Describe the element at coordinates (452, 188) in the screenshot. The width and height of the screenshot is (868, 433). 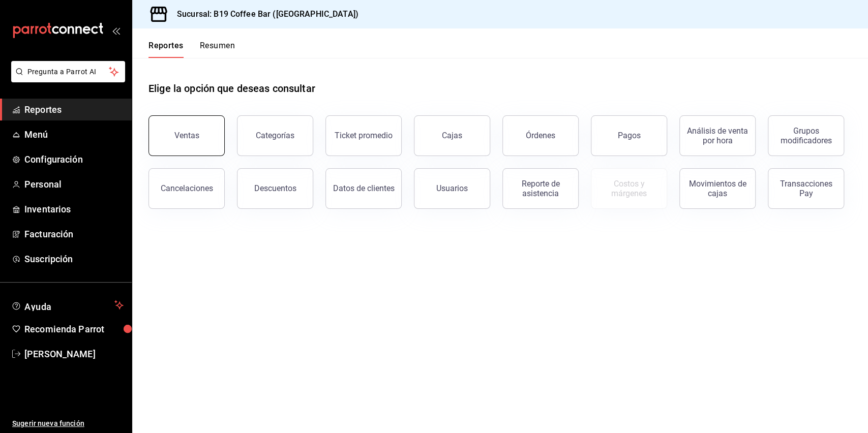
I see `div: Usuarios` at that location.